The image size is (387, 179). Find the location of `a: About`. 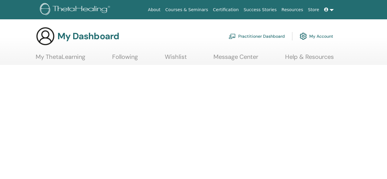

a: About is located at coordinates (154, 10).